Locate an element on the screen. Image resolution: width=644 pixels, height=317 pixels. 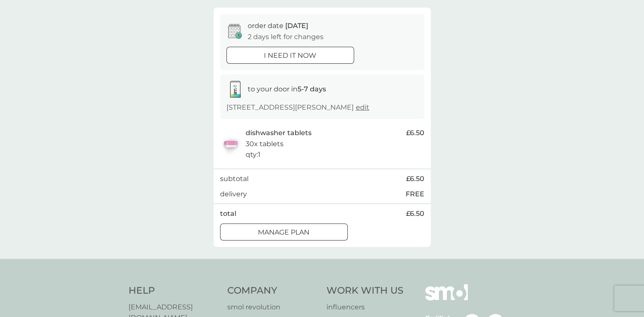
p: qty : 1 is located at coordinates (253, 155).